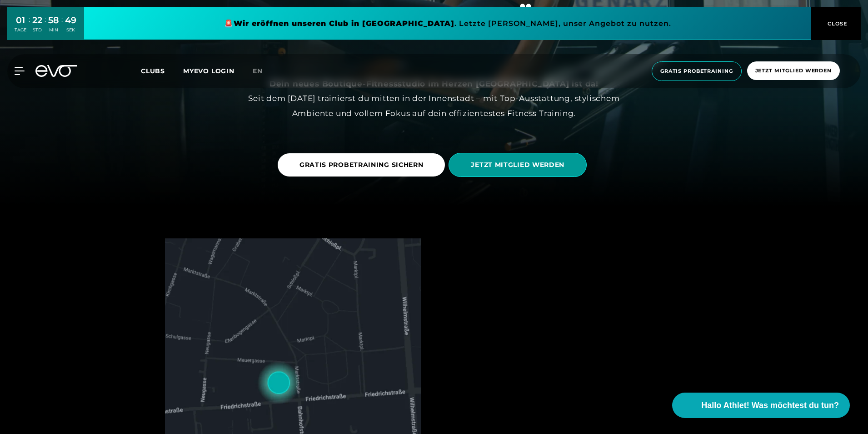 The width and height of the screenshot is (868, 434). I want to click on a: Jetzt Mitglied werden, so click(794, 71).